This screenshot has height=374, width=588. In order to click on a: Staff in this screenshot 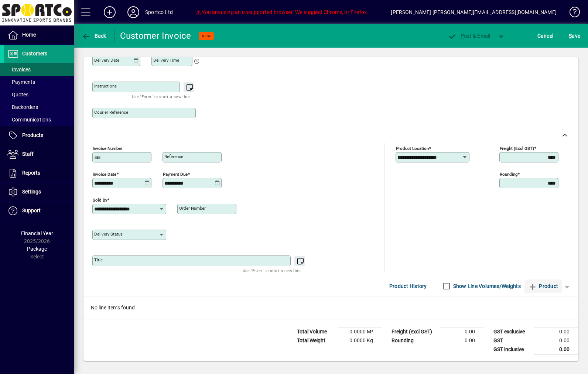, I will do `click(39, 154)`.